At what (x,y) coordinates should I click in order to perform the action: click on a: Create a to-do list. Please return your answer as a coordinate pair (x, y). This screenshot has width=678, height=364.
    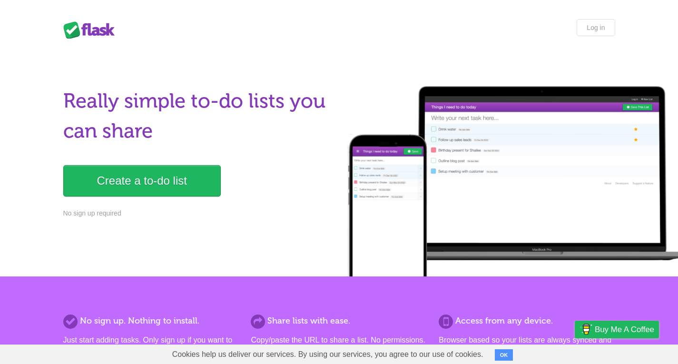
    Looking at the image, I should click on (142, 181).